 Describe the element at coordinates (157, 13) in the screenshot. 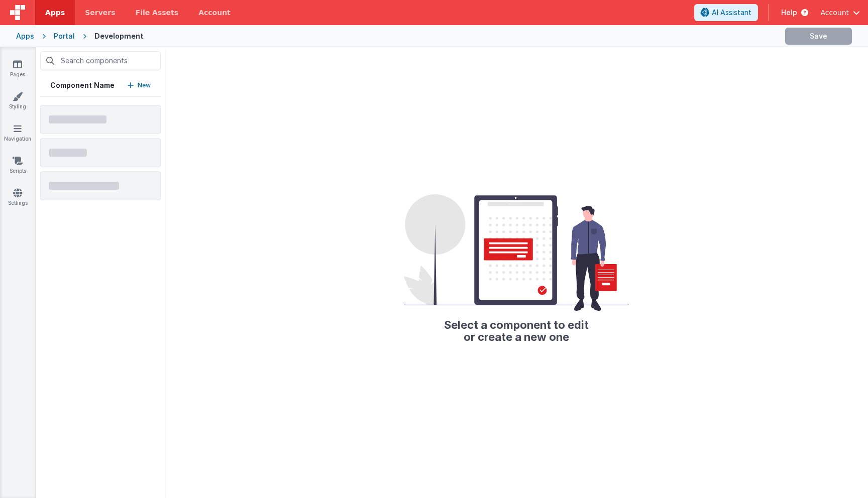

I see `span: File Assets` at that location.